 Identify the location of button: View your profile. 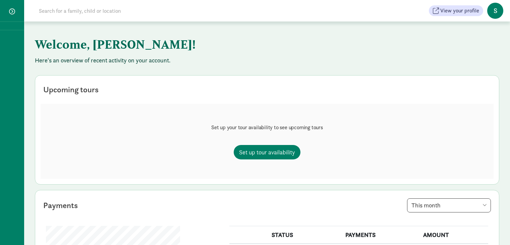
(456, 11).